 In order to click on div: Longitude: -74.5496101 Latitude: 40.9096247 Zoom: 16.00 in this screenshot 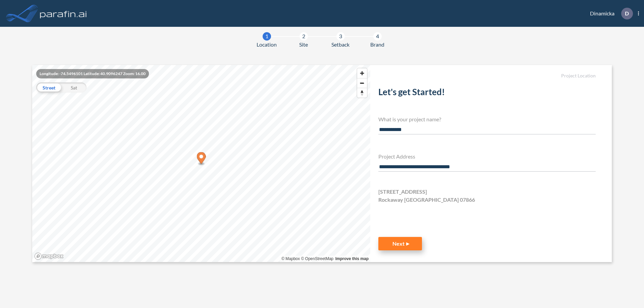, I will do `click(93, 74)`.